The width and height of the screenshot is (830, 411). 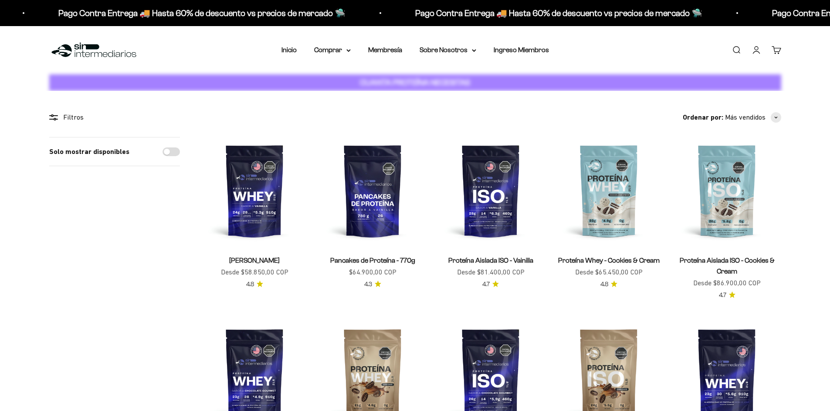 What do you see at coordinates (254, 273) in the screenshot?
I see `sale-price: Desde $58.850,00 COP` at bounding box center [254, 273].